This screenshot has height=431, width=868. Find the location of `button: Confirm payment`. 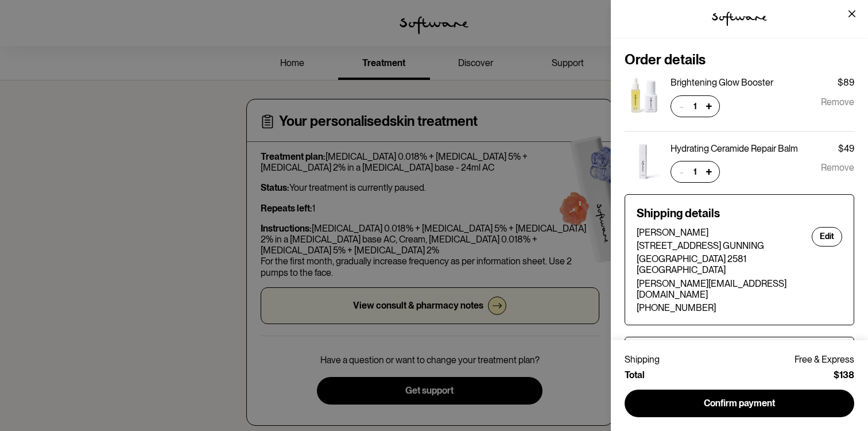

button: Confirm payment is located at coordinates (739, 403).